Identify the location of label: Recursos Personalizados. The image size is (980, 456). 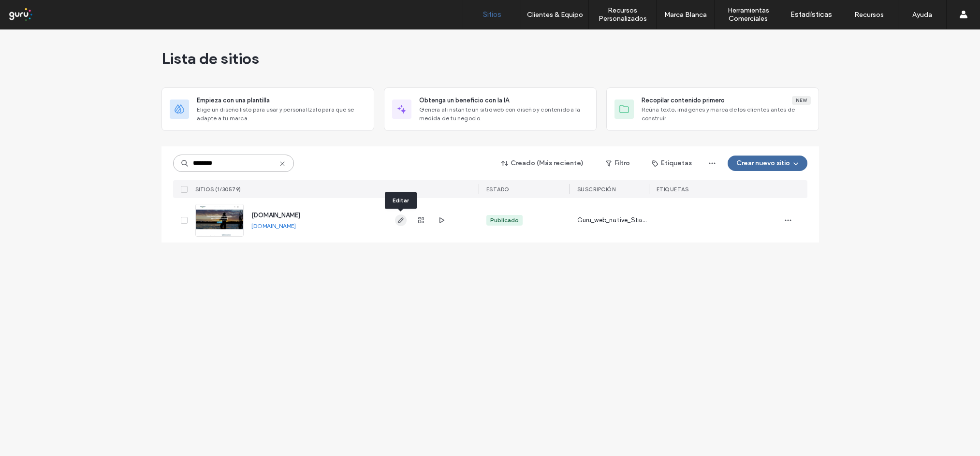
(622, 15).